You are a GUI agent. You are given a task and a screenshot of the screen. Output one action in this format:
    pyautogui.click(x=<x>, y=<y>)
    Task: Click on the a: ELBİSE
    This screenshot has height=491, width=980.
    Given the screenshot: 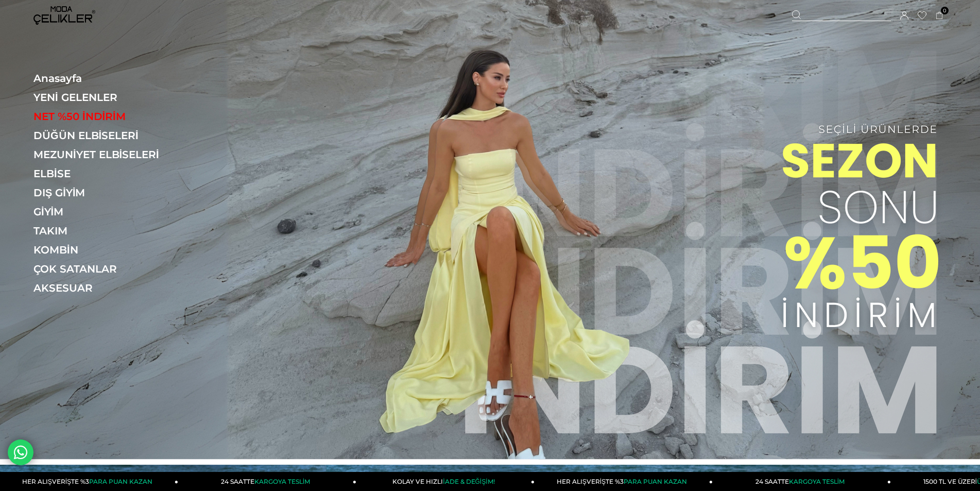 What is the action you would take?
    pyautogui.click(x=104, y=173)
    